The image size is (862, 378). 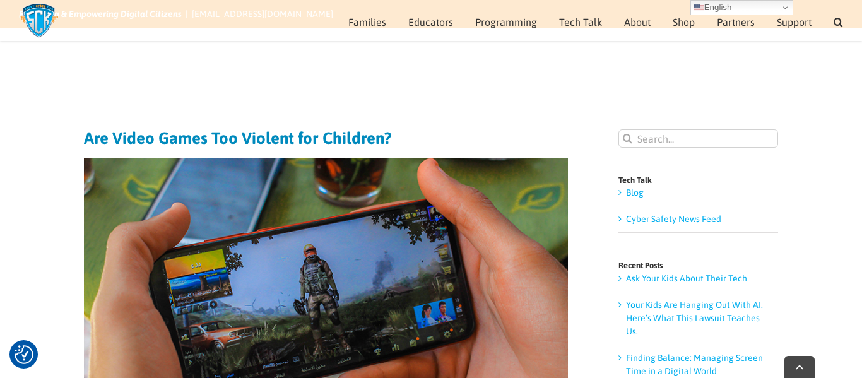 I want to click on span: Support, so click(x=794, y=22).